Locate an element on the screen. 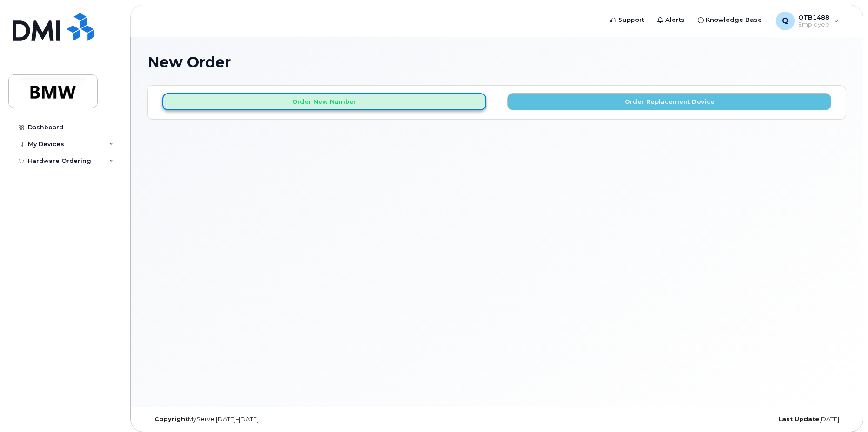 The width and height of the screenshot is (868, 432). button: Order Replacement Device is located at coordinates (669, 102).